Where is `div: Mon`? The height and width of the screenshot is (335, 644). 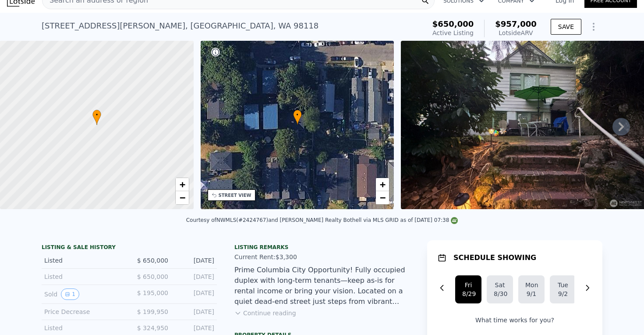 div: Mon is located at coordinates (532, 285).